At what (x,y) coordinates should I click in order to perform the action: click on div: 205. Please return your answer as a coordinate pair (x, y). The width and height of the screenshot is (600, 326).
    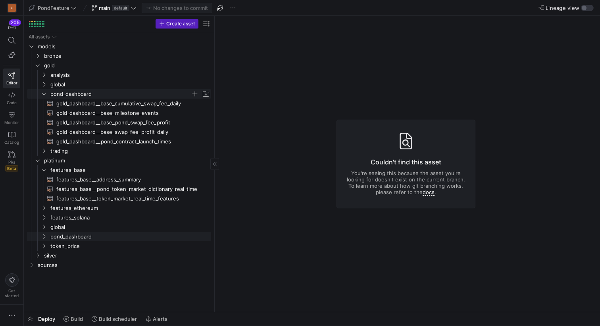
    Looking at the image, I should click on (15, 23).